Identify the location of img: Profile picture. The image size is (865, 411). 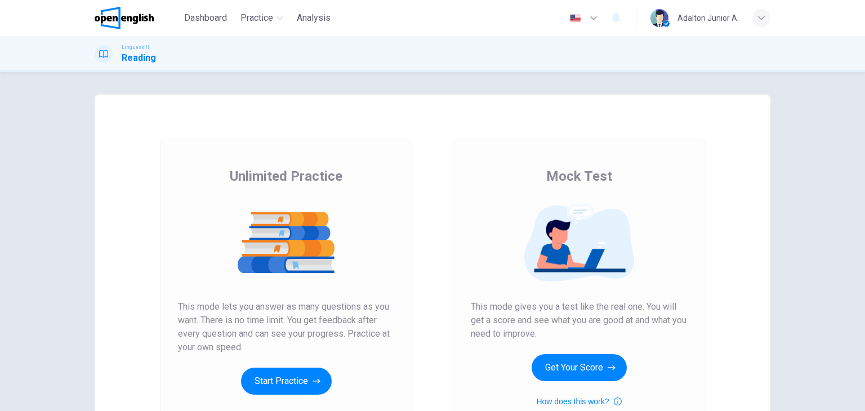
(660, 18).